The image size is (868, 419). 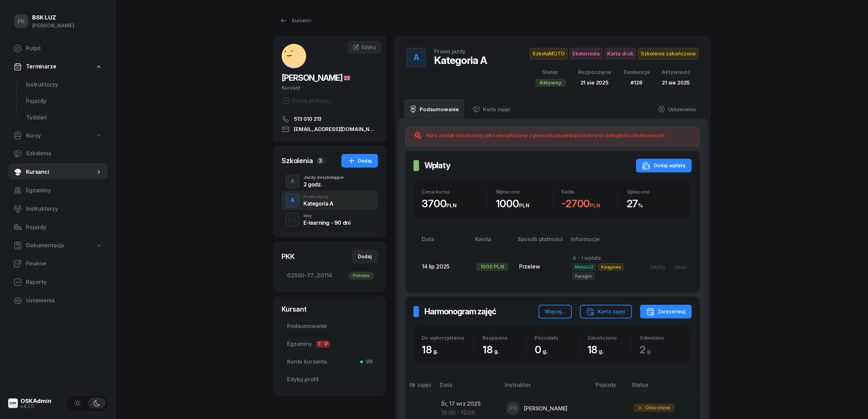 What do you see at coordinates (658, 267) in the screenshot?
I see `button: Edytuj` at bounding box center [658, 267].